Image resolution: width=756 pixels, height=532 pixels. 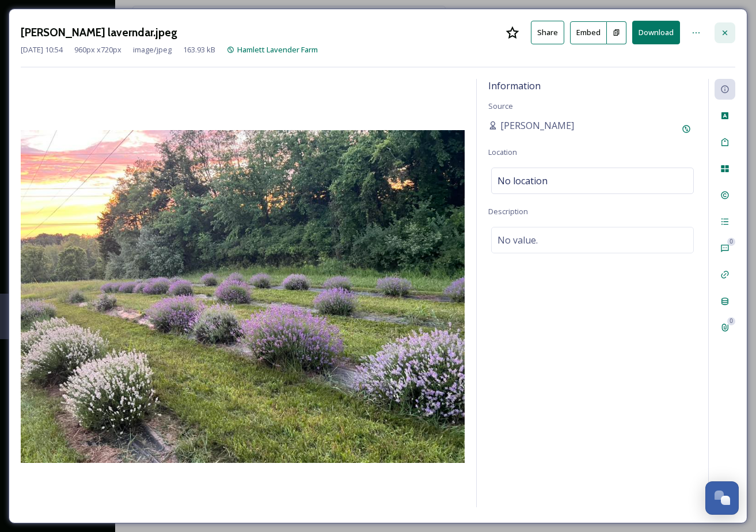 What do you see at coordinates (501, 106) in the screenshot?
I see `span: Source` at bounding box center [501, 106].